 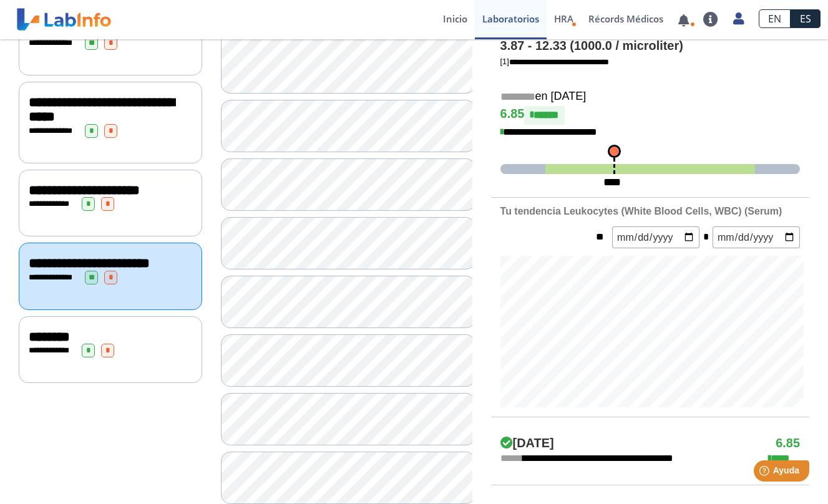 I want to click on a: EN, so click(x=775, y=19).